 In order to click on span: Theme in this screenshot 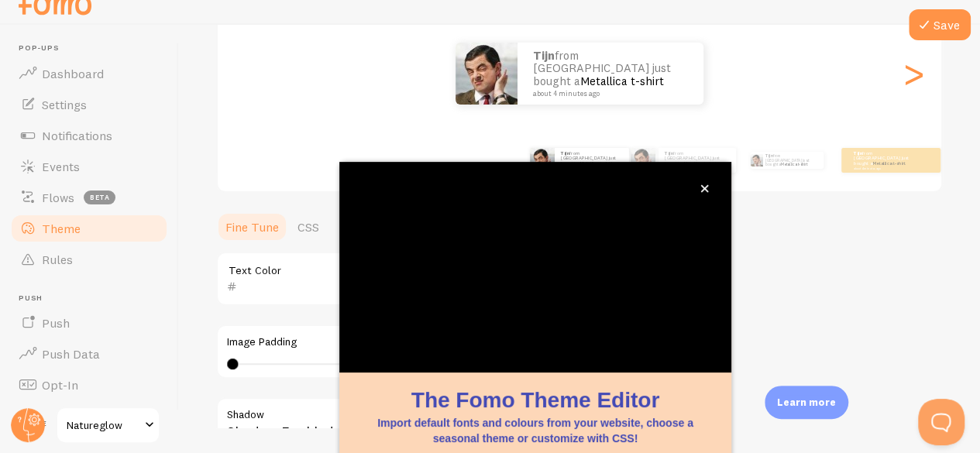, I will do `click(62, 229)`.